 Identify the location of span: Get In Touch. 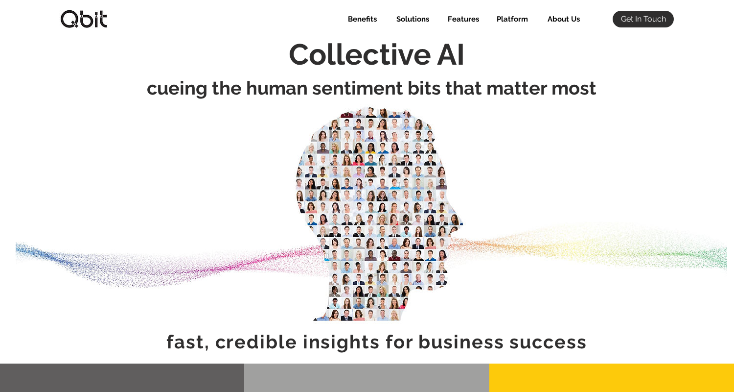
(644, 19).